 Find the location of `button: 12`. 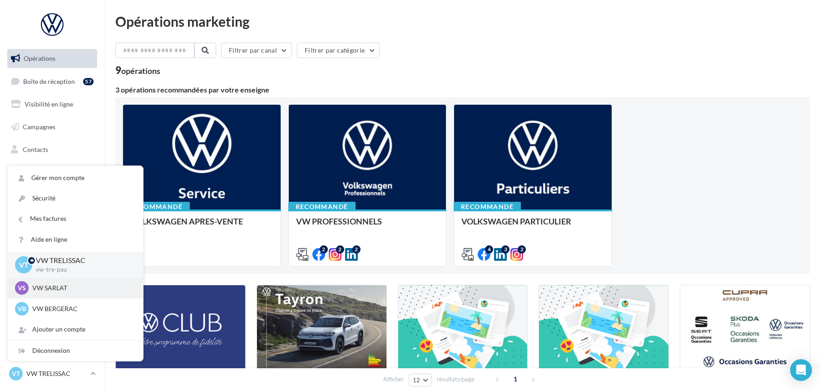

button: 12 is located at coordinates (420, 380).